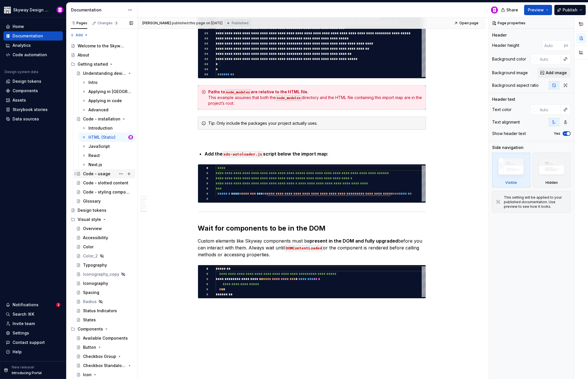 This screenshot has height=379, width=588. Describe the element at coordinates (95, 265) in the screenshot. I see `div: Typography` at that location.